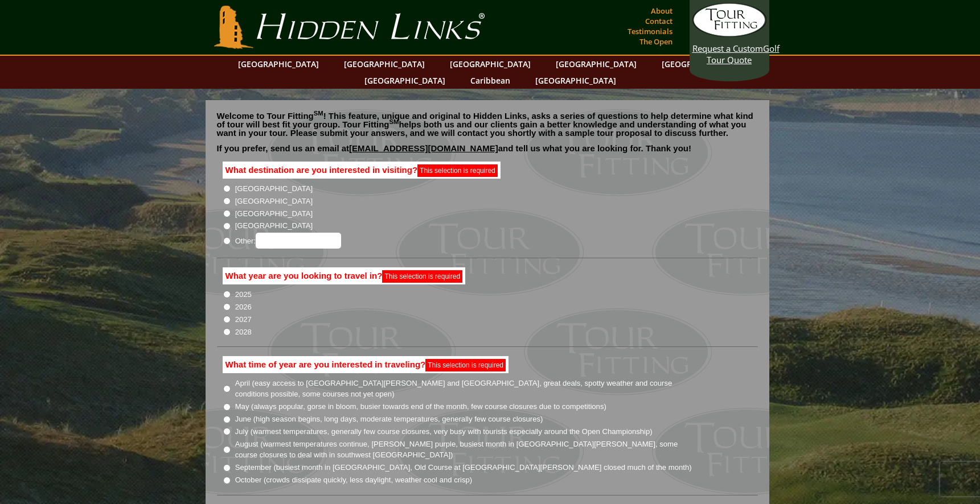 The image size is (980, 504). I want to click on a: Contact, so click(659, 21).